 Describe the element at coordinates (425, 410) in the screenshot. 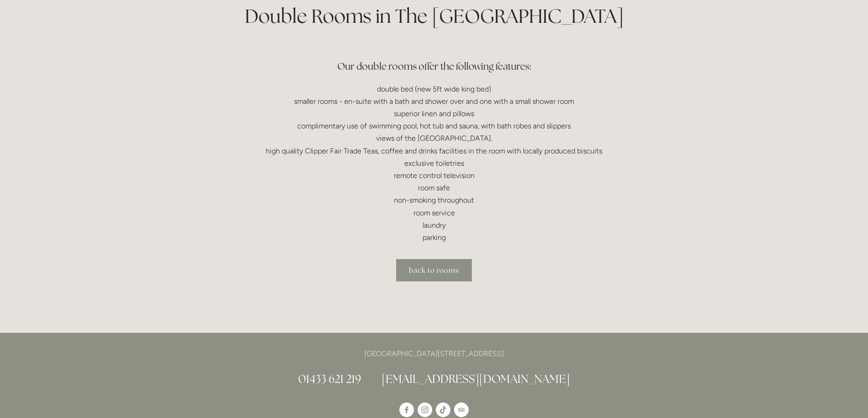

I see `a: Instagram` at that location.